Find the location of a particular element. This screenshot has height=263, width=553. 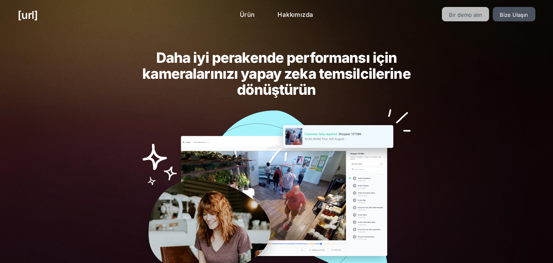

a: Bize Ulaşın is located at coordinates (514, 14).